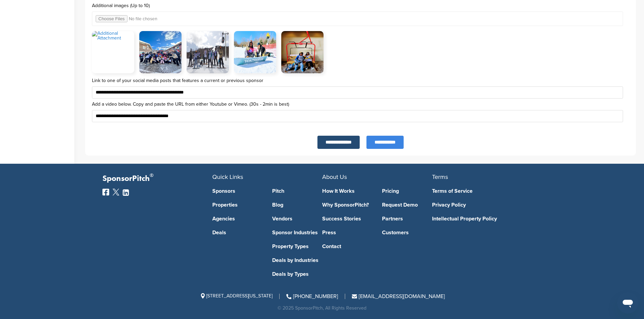 The width and height of the screenshot is (644, 319). Describe the element at coordinates (237, 205) in the screenshot. I see `a: Properties` at that location.